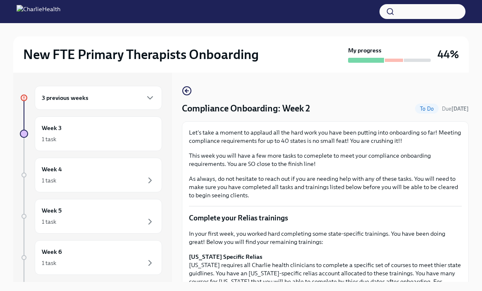 This screenshot has height=291, width=482. What do you see at coordinates (455, 109) in the screenshot?
I see `span: Due` at bounding box center [455, 109].